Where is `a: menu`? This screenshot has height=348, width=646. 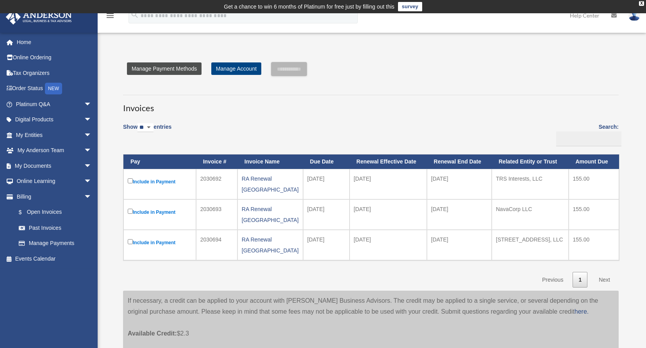
a: menu is located at coordinates (110, 17).